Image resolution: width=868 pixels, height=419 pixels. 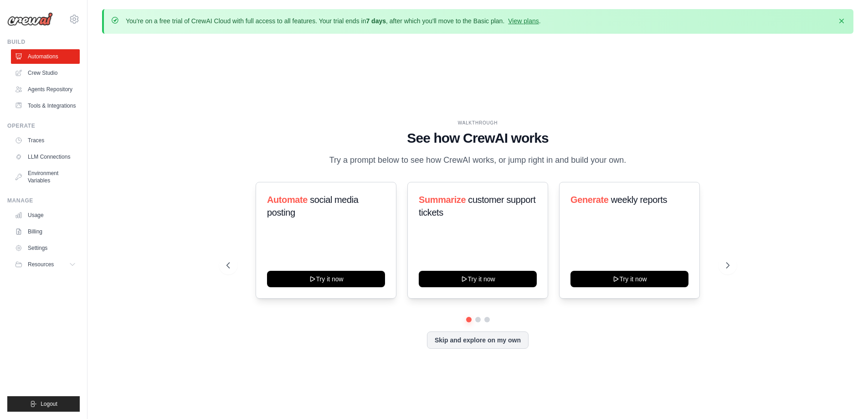 I want to click on strong: 7 days, so click(x=376, y=21).